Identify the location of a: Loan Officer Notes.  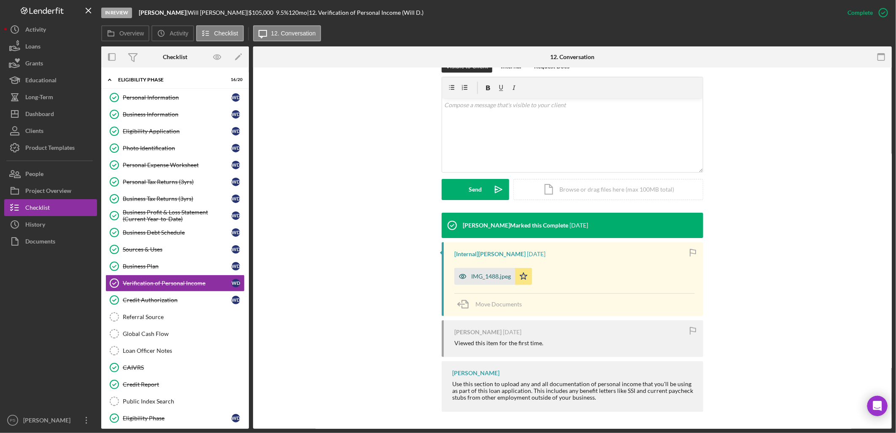
(175, 351).